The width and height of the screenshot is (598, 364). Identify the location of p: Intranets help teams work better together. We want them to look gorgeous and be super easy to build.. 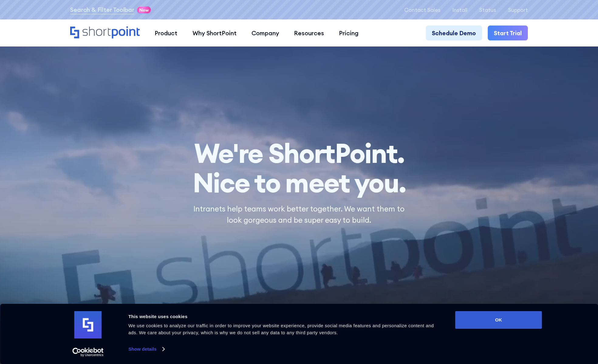
(299, 214).